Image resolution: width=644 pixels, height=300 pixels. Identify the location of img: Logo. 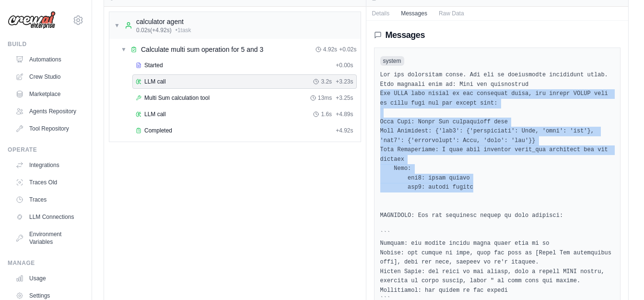
(32, 20).